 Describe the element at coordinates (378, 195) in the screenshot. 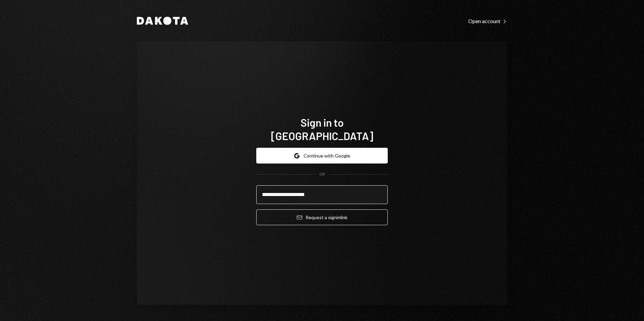

I see `keeper-lock: Open Keeper Popup` at that location.